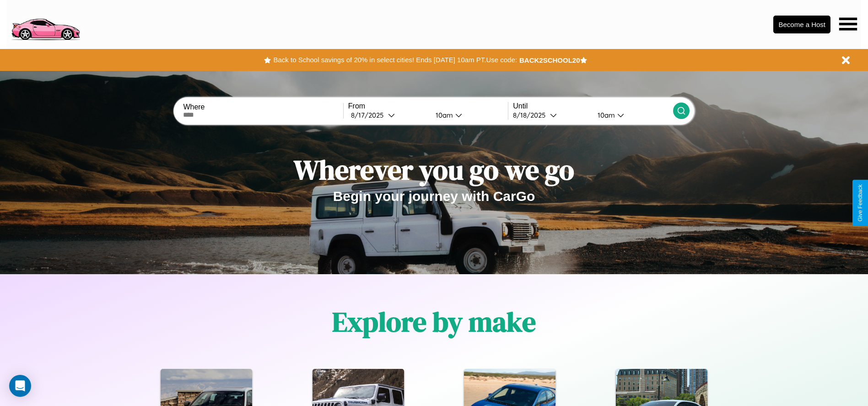 This screenshot has height=406, width=868. I want to click on div: 8 / 17 / 2025, so click(369, 115).